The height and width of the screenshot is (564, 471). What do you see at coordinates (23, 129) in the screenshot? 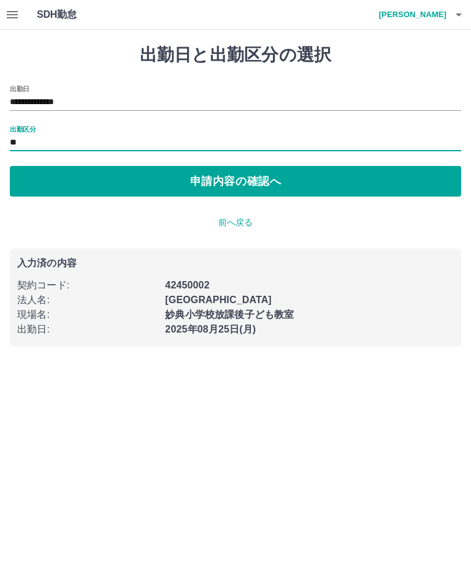
I see `label: 出勤区分` at bounding box center [23, 129].